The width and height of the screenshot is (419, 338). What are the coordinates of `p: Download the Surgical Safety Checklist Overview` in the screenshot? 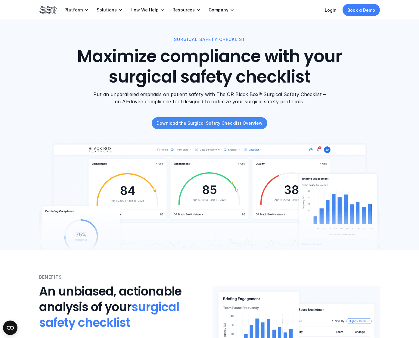 It's located at (210, 123).